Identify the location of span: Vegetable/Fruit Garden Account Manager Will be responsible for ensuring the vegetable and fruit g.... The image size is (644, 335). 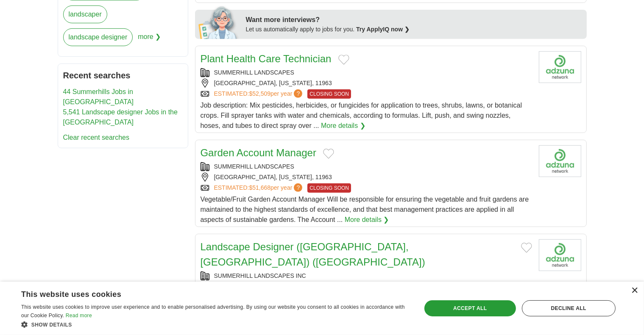
(365, 209).